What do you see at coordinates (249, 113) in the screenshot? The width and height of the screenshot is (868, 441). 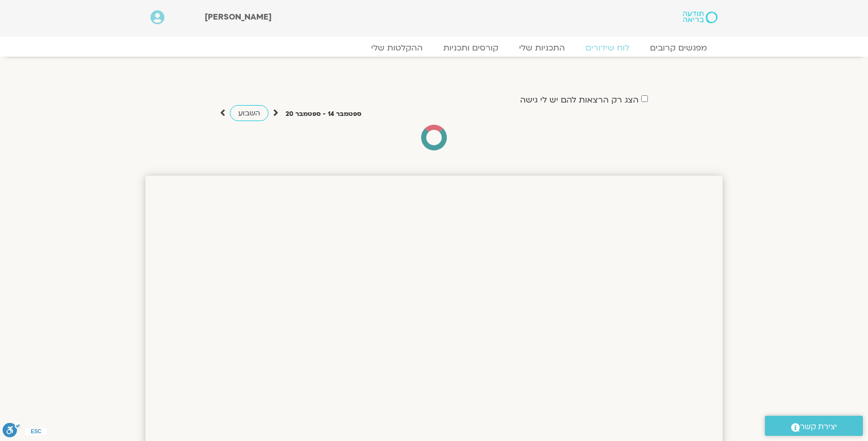 I see `a: השבוע` at bounding box center [249, 113].